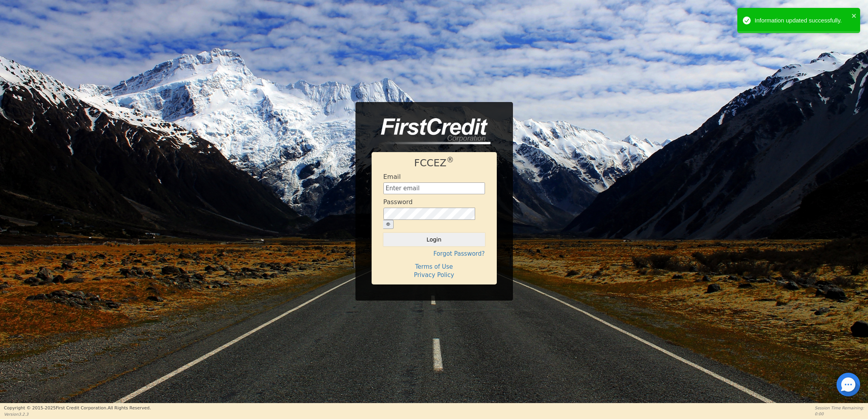 The height and width of the screenshot is (420, 868). What do you see at coordinates (129, 408) in the screenshot?
I see `span: All Rights Reserved.` at bounding box center [129, 408].